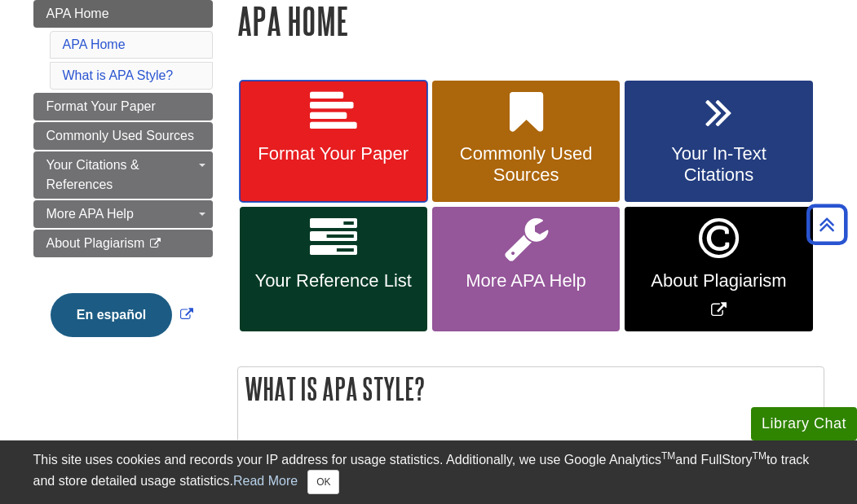  I want to click on button: En español, so click(111, 315).